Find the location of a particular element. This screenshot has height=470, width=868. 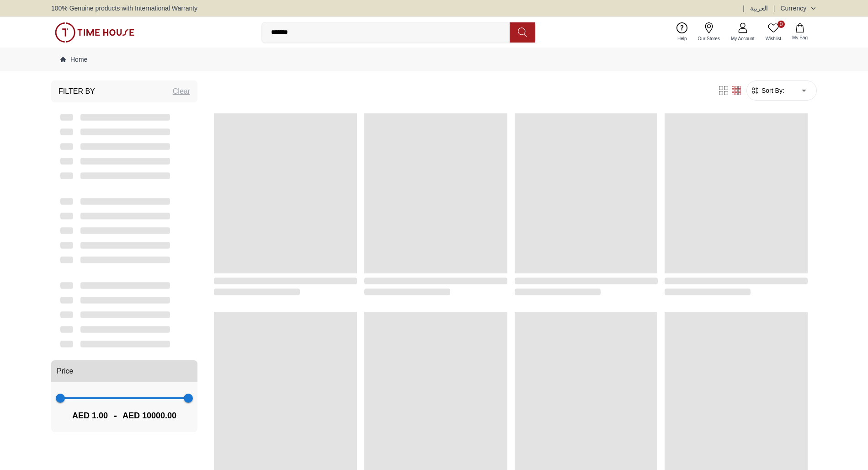

span: Help is located at coordinates (682, 38).